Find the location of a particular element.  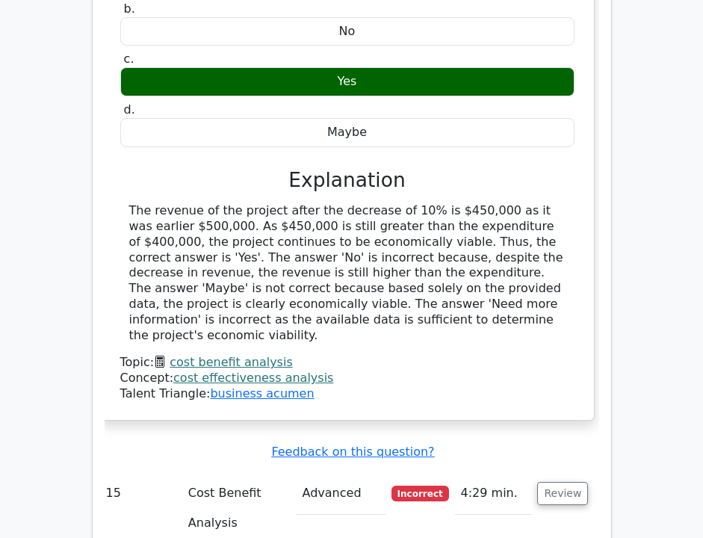

span: Incorrect is located at coordinates (420, 493).